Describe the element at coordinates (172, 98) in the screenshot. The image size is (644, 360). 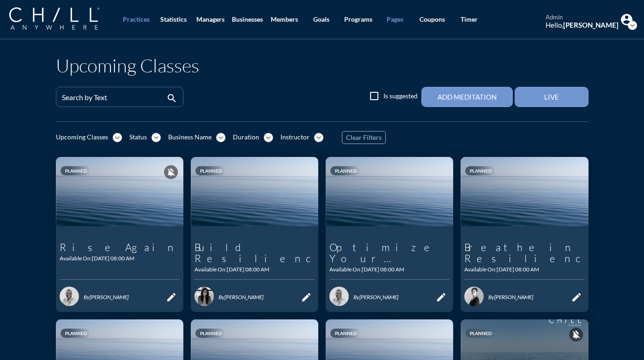
I see `i: search` at that location.